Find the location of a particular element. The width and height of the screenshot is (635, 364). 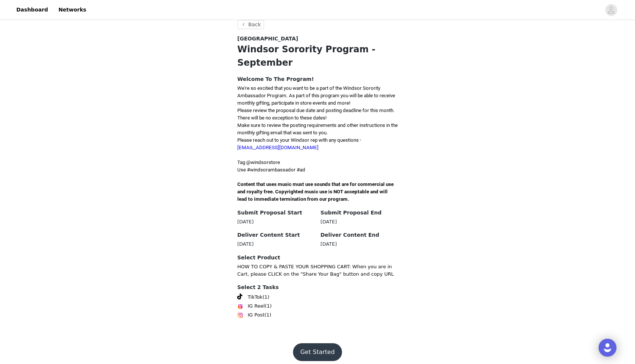

h1: Windsor Sorority Program - September is located at coordinates (318, 56).